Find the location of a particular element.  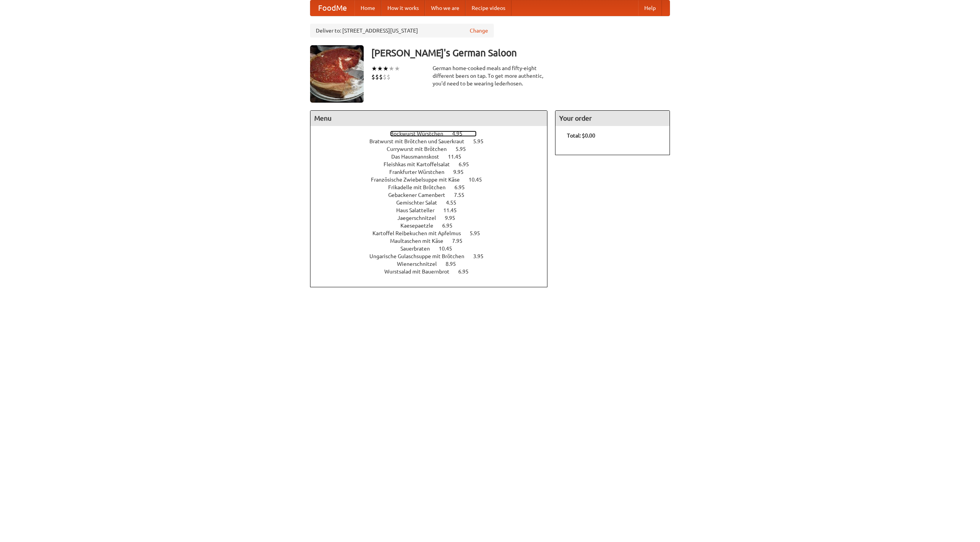

a: Kaesepaetzle 6.95 is located at coordinates (434, 226).